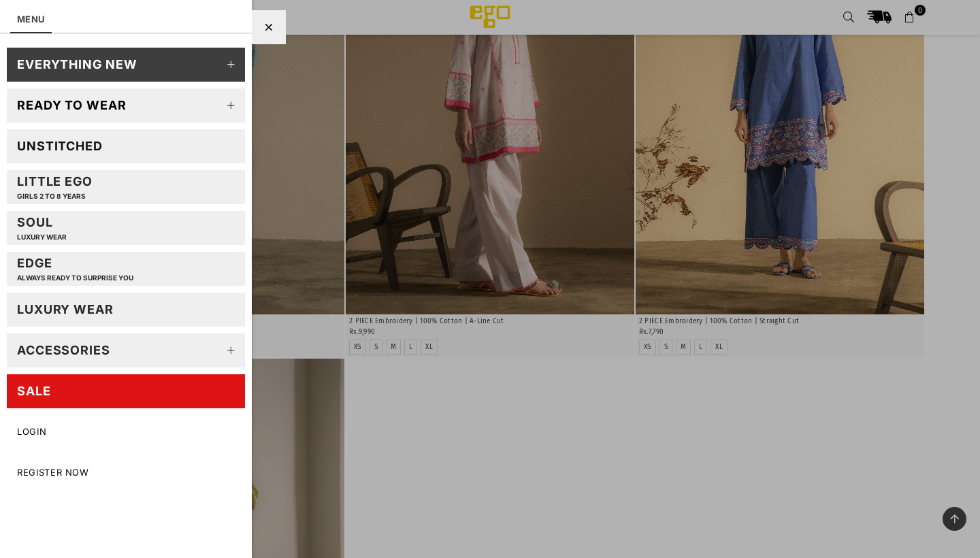  I want to click on a: MENU, so click(31, 19).